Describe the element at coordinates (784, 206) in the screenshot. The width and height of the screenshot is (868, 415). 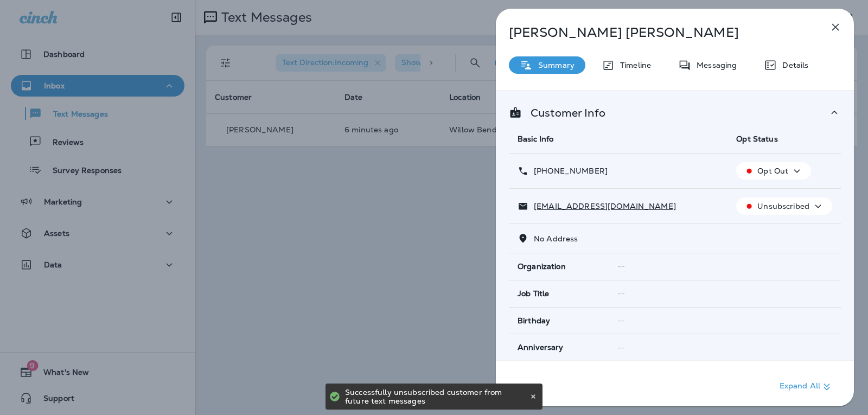
I see `p: Unsubscribed` at that location.